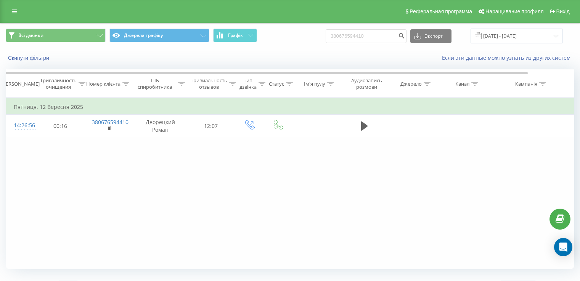 The height and width of the screenshot is (281, 580). What do you see at coordinates (508, 58) in the screenshot?
I see `a: Если эти данные можно узнать из других систем` at bounding box center [508, 58].